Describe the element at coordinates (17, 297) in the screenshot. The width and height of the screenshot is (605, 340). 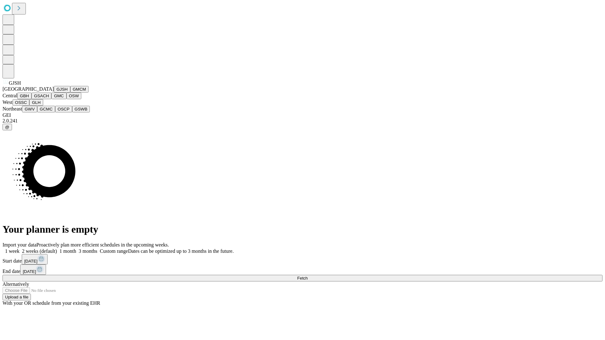
I see `button: Upload a file` at that location.